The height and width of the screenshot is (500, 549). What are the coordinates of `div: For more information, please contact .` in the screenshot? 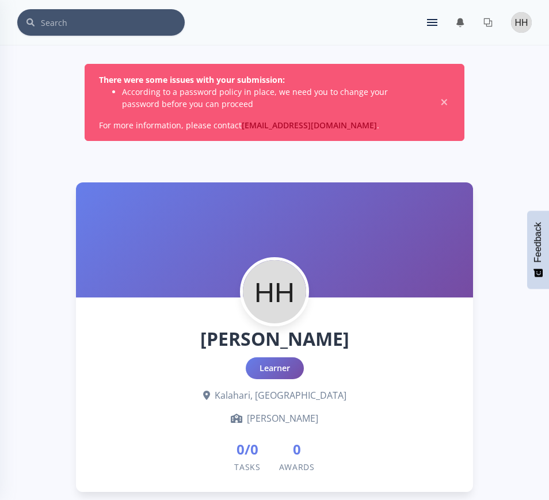 It's located at (274, 102).